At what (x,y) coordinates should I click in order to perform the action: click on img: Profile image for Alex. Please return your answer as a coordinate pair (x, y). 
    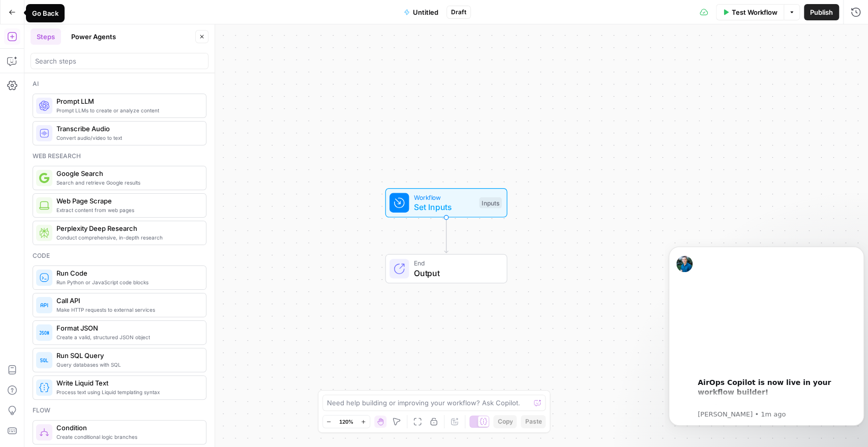
    Looking at the image, I should click on (20, 33).